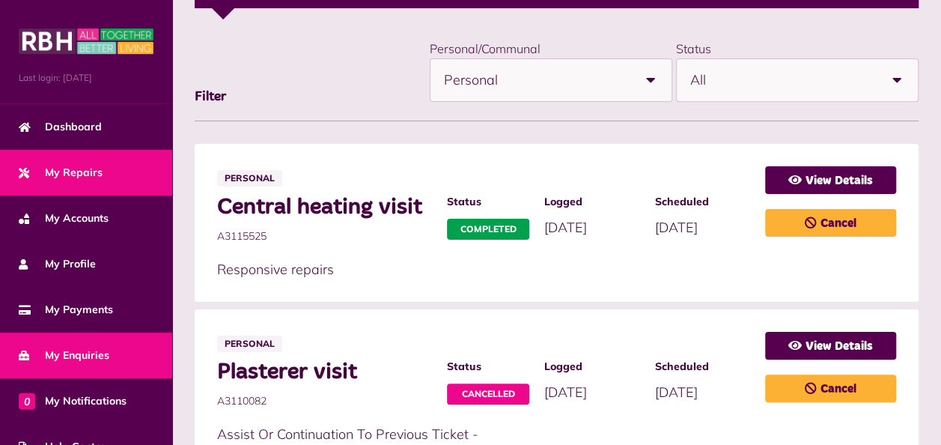 This screenshot has width=941, height=445. What do you see at coordinates (60, 127) in the screenshot?
I see `span: Dashboard` at bounding box center [60, 127].